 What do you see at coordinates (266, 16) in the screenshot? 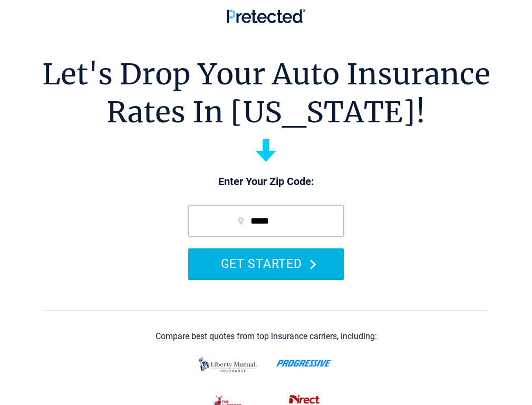
I see `img: Pretected Logo` at bounding box center [266, 16].